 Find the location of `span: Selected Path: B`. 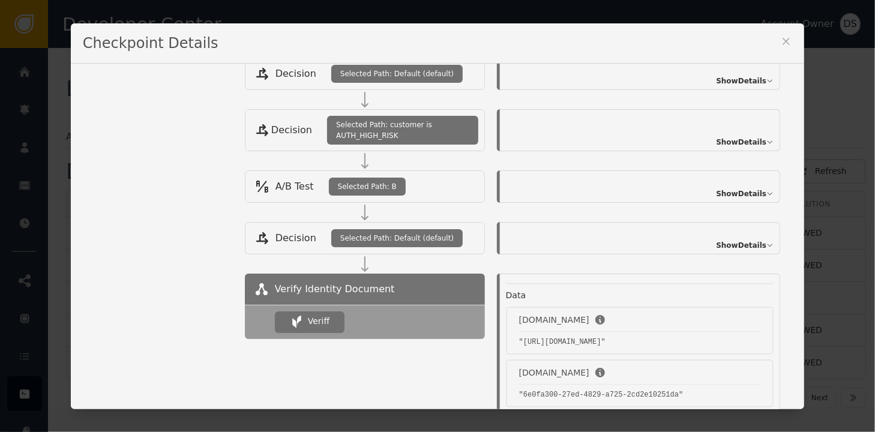

span: Selected Path: B is located at coordinates (367, 187).